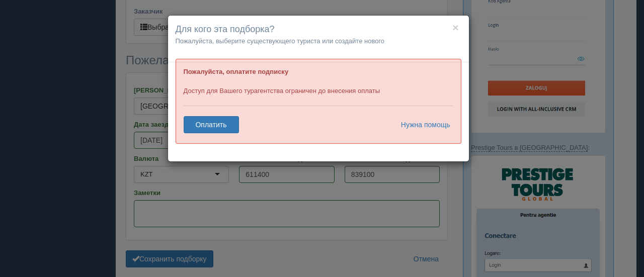 The image size is (644, 277). I want to click on b: Пожалуйста, оплатите подписку, so click(236, 71).